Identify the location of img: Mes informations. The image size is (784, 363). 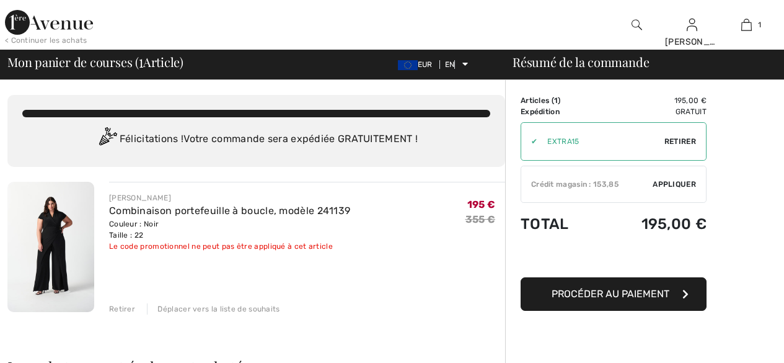
(692, 25).